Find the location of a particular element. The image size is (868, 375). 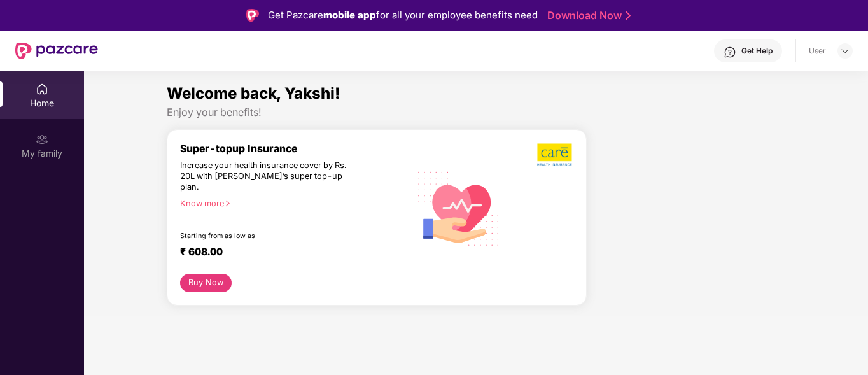

strong: mobile app is located at coordinates (350, 15).